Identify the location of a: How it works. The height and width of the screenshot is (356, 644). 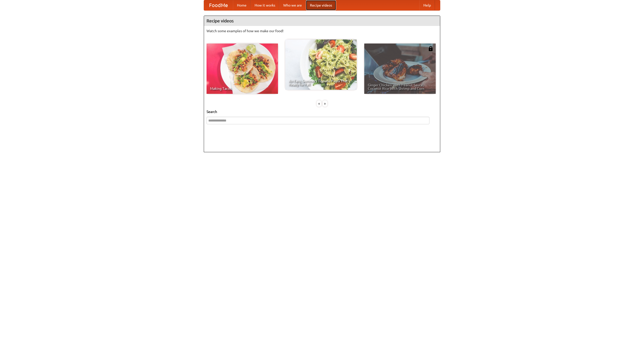
(264, 5).